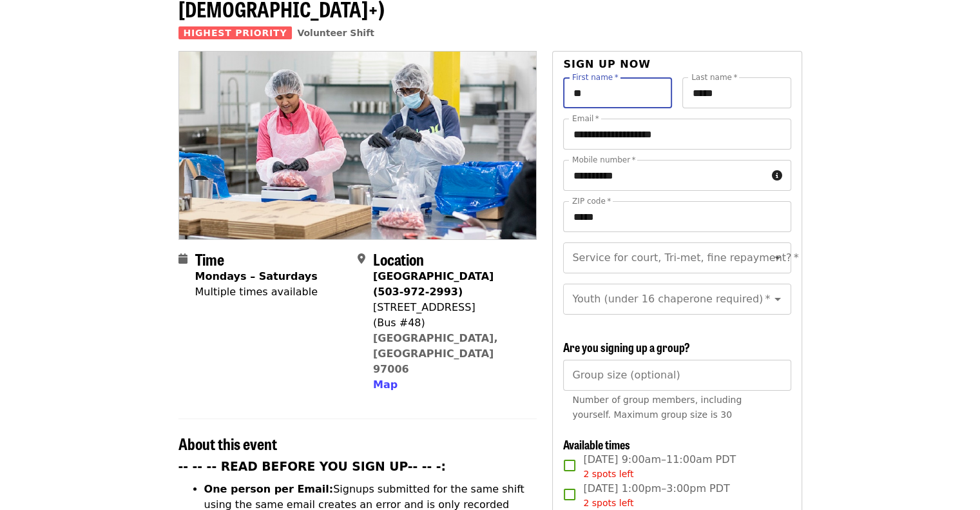 This screenshot has width=980, height=510. I want to click on span: Location, so click(398, 258).